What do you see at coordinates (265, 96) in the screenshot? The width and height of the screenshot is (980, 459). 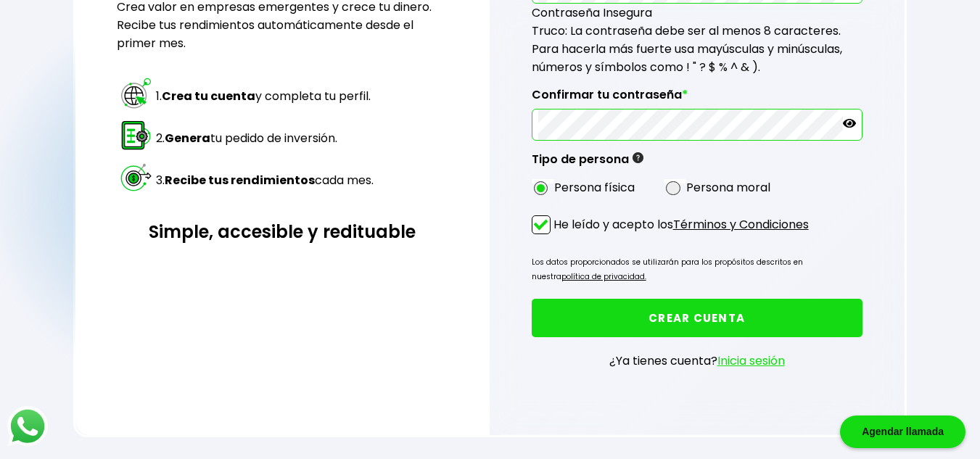 I see `td: 1. y completa tu perfil.` at bounding box center [265, 96].